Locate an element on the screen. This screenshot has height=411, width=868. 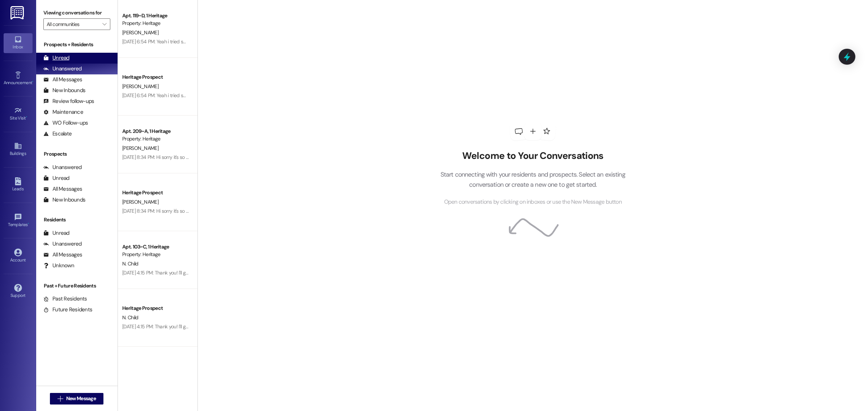
div: Residents is located at coordinates (76, 219).